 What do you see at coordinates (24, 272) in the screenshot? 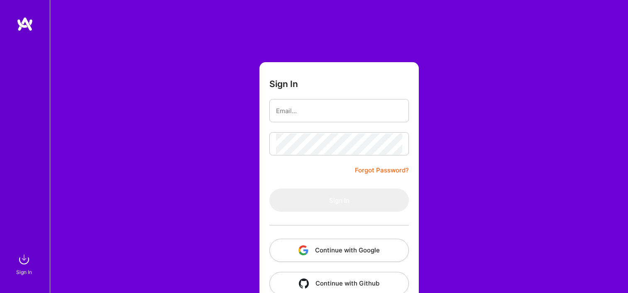
I see `div: Sign In` at bounding box center [24, 272].